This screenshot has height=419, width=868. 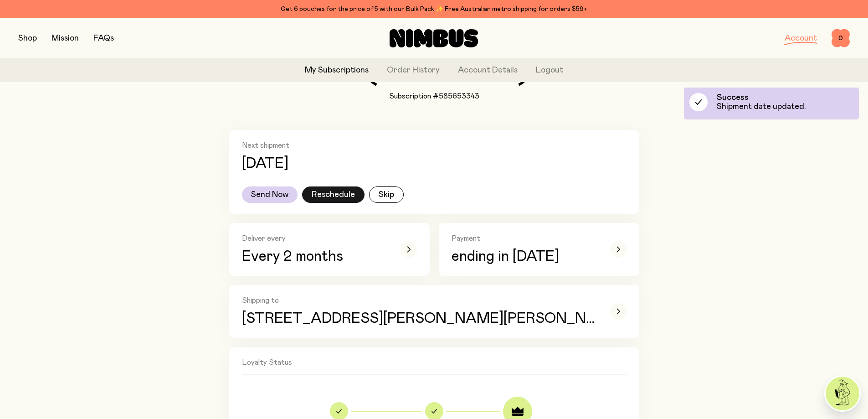 I want to click on h1: Subscription #585653343, so click(x=434, y=96).